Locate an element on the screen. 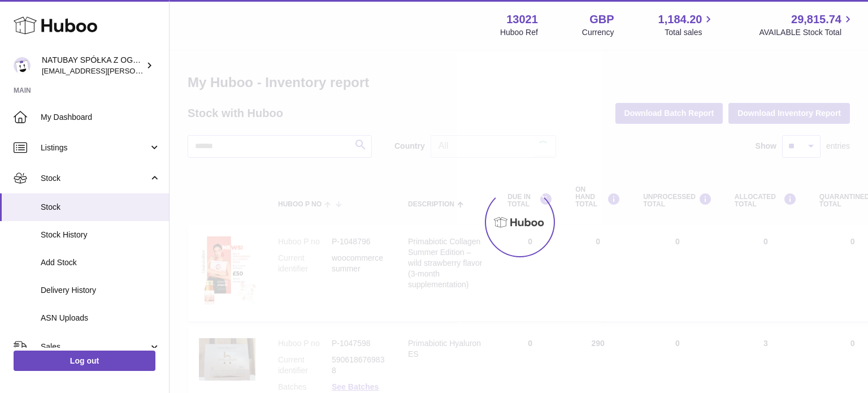  span: 29,815.74 is located at coordinates (817, 19).